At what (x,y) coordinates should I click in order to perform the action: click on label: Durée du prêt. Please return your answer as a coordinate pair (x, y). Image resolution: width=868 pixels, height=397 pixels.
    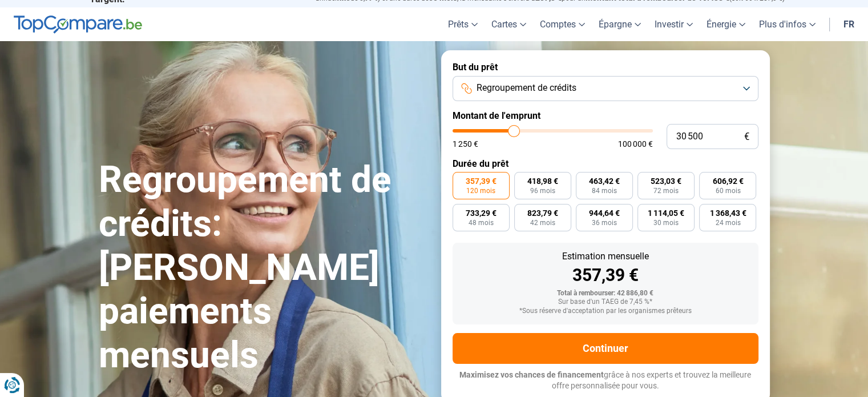
    Looking at the image, I should click on (605, 164).